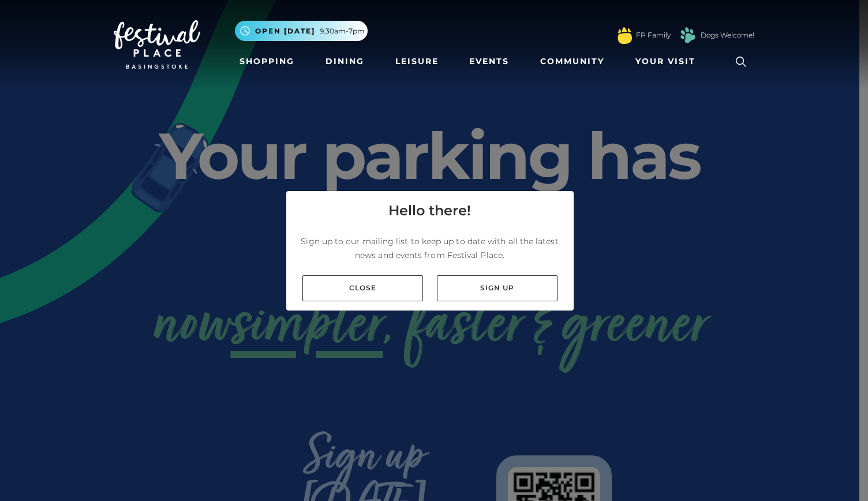 The width and height of the screenshot is (868, 501). I want to click on a: Your Visit, so click(668, 61).